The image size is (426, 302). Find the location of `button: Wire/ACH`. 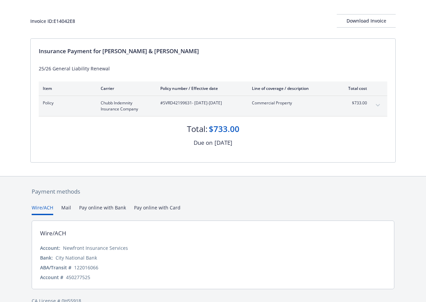

button: Wire/ACH is located at coordinates (42, 209).